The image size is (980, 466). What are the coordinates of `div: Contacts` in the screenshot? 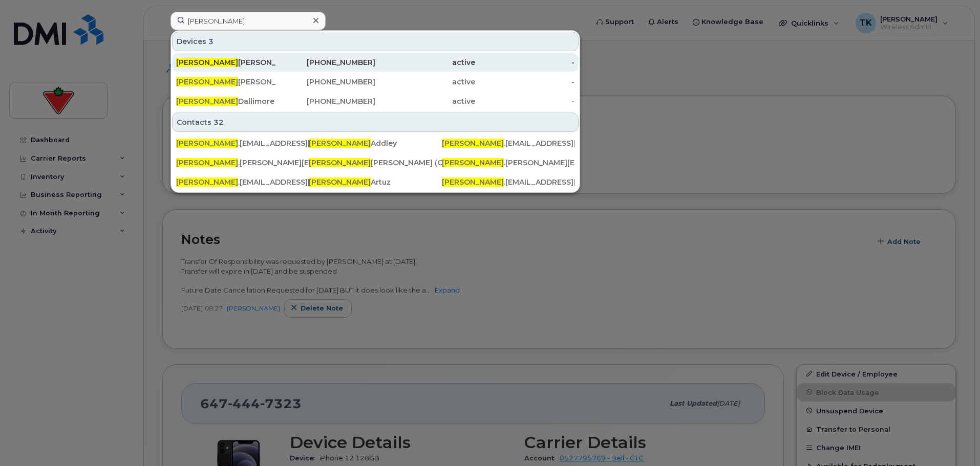 It's located at (375, 122).